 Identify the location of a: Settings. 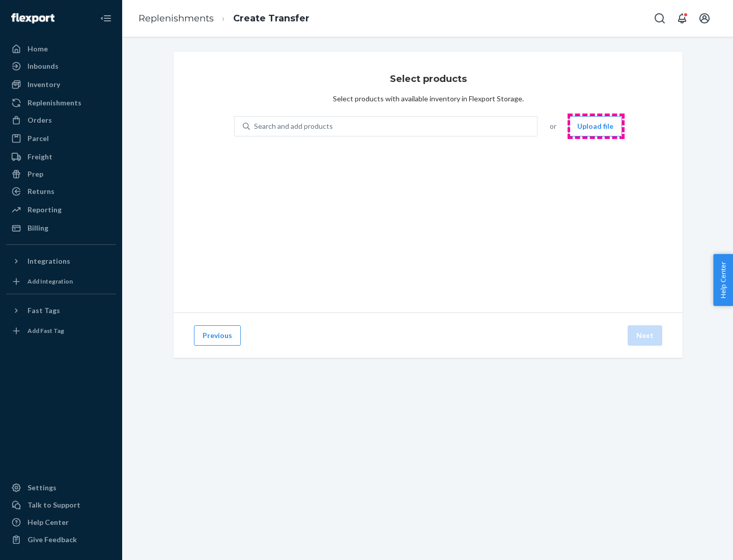
(61, 487).